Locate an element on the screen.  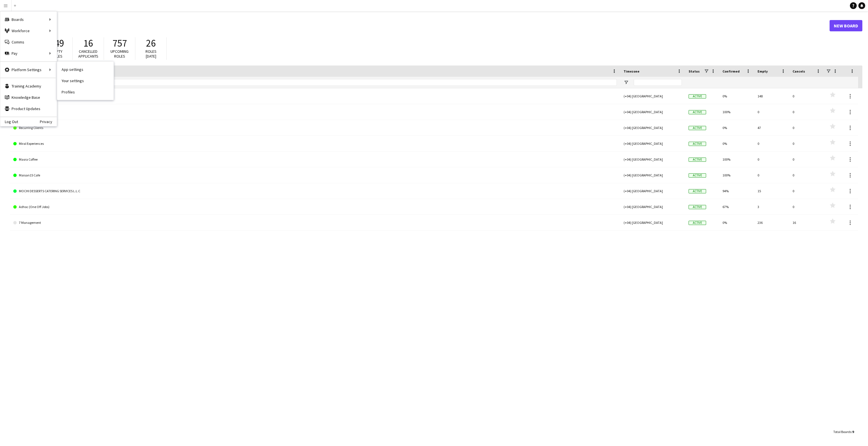
a: Zero Gravity is located at coordinates (315, 97).